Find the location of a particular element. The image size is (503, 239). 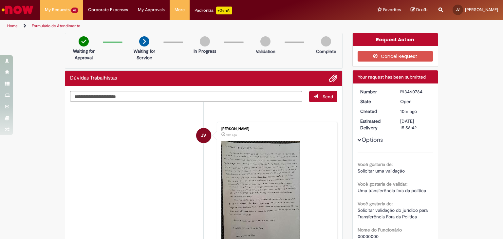

button: Cancel Request is located at coordinates (395, 56).